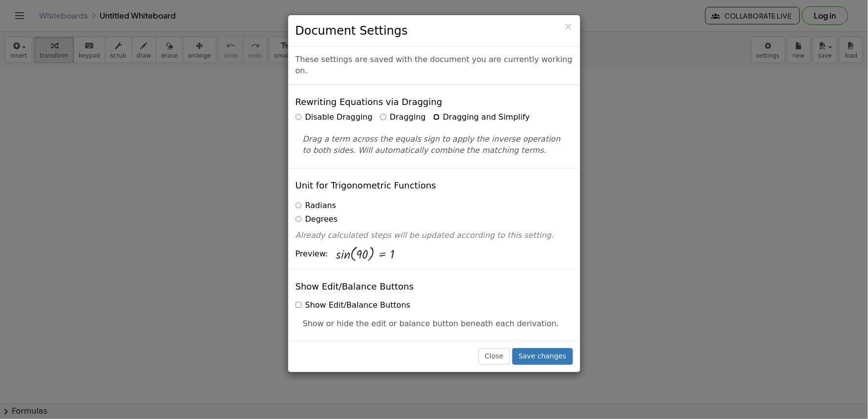 The height and width of the screenshot is (419, 868). I want to click on div: These settings are saved with the document you are currently working on., so click(434, 66).